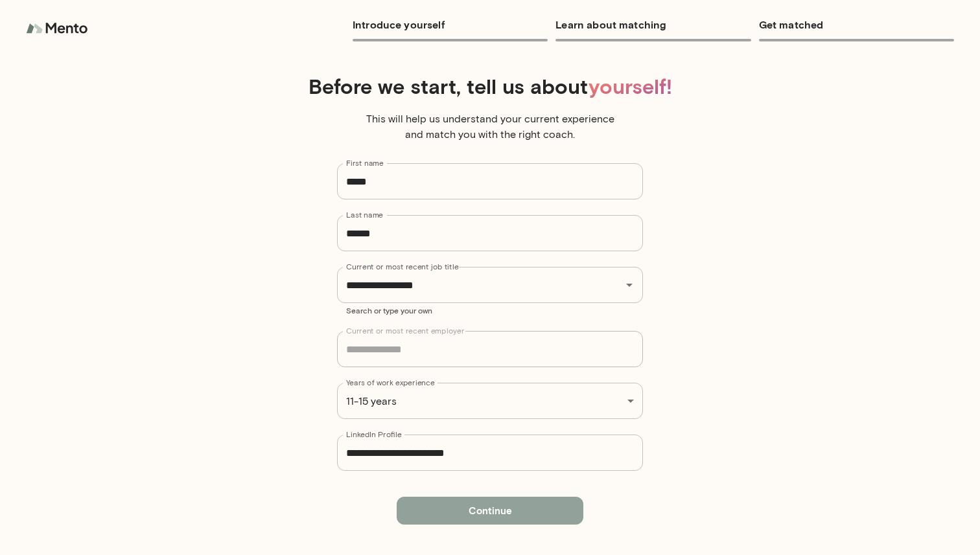 Image resolution: width=980 pixels, height=555 pixels. Describe the element at coordinates (630, 85) in the screenshot. I see `span: yourself!` at that location.